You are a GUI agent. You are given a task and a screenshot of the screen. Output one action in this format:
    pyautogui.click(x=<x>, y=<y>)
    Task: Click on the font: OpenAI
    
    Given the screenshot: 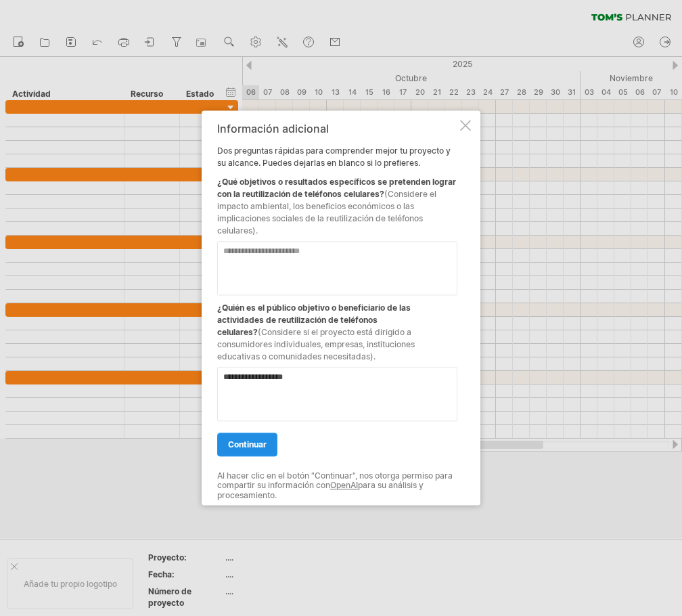 What is the action you would take?
    pyautogui.click(x=343, y=485)
    